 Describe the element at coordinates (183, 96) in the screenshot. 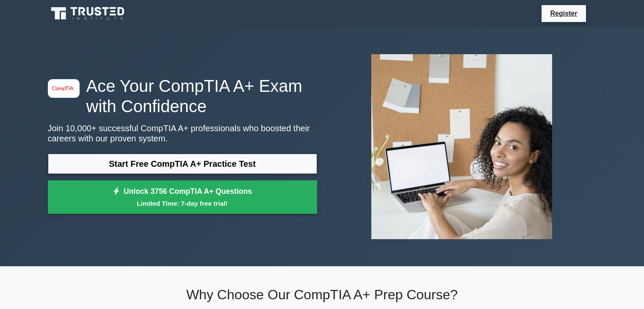

I see `h1: Ace Your CompTIA A+ Exam with Confidence` at that location.